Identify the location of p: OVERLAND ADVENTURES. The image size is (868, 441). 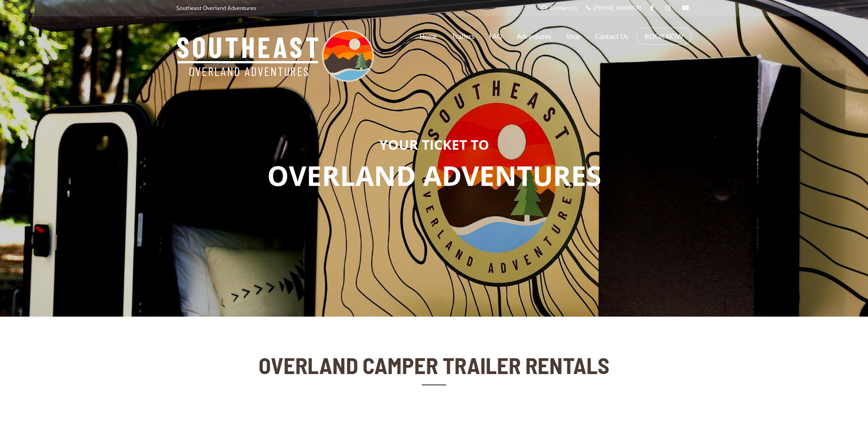
(434, 176).